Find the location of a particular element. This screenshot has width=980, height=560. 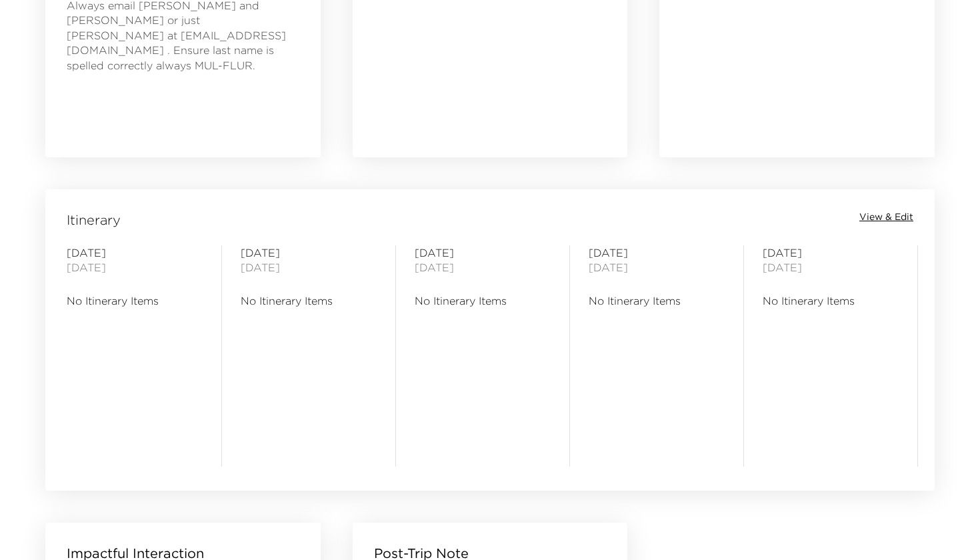

button: View & Edit is located at coordinates (886, 217).